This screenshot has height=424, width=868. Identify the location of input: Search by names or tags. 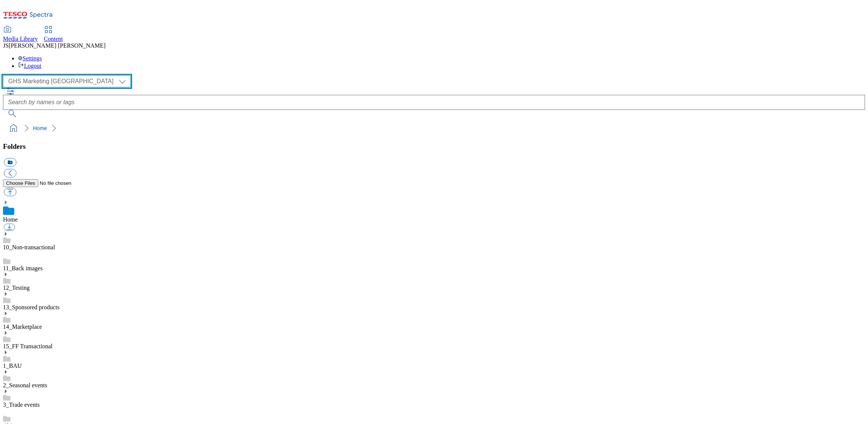
(434, 103).